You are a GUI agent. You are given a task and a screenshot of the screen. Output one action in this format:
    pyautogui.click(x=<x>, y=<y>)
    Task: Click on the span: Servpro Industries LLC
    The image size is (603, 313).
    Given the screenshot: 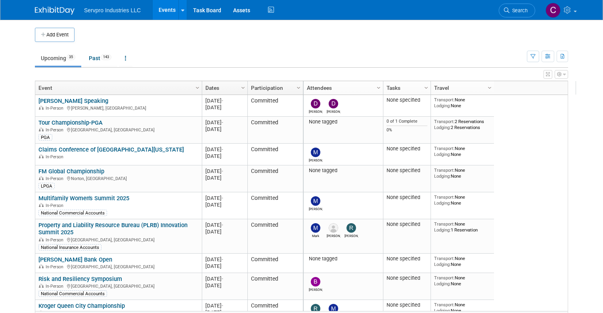 What is the action you would take?
    pyautogui.click(x=112, y=10)
    